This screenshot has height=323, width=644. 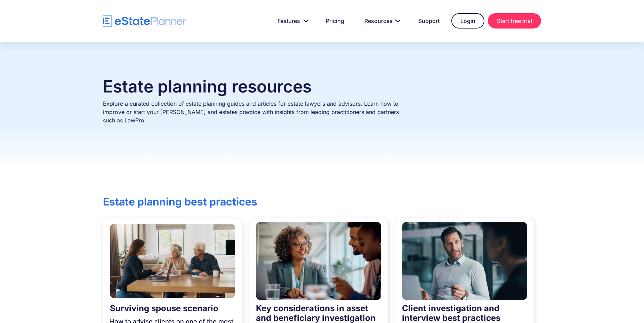 I want to click on div: Client investigation and interview best practices, so click(x=465, y=313).